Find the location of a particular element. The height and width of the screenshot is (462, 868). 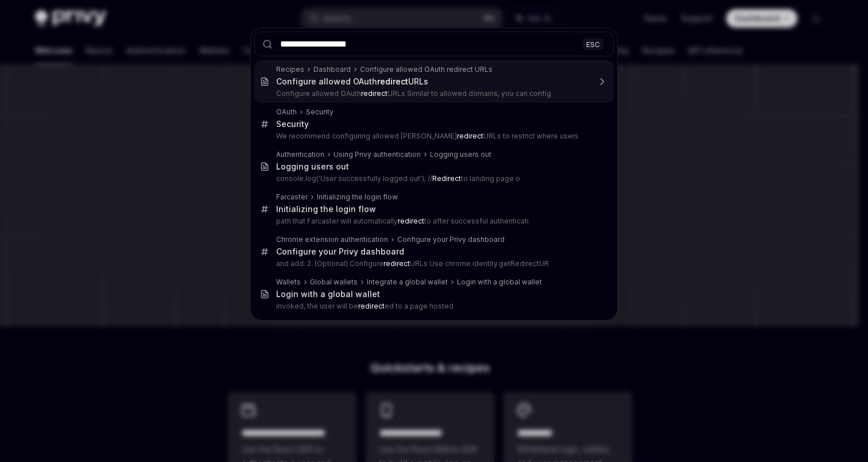

div: Using Privy authentication is located at coordinates (378, 154).